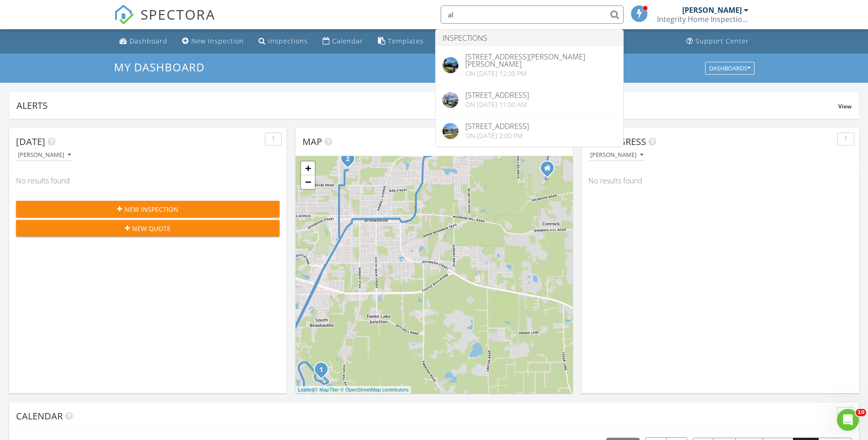 The width and height of the screenshot is (868, 440). Describe the element at coordinates (322, 370) in the screenshot. I see `i: 1` at that location.